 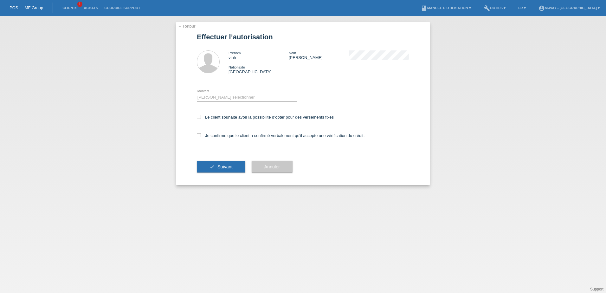 What do you see at coordinates (212, 167) in the screenshot?
I see `i: check` at bounding box center [212, 167].